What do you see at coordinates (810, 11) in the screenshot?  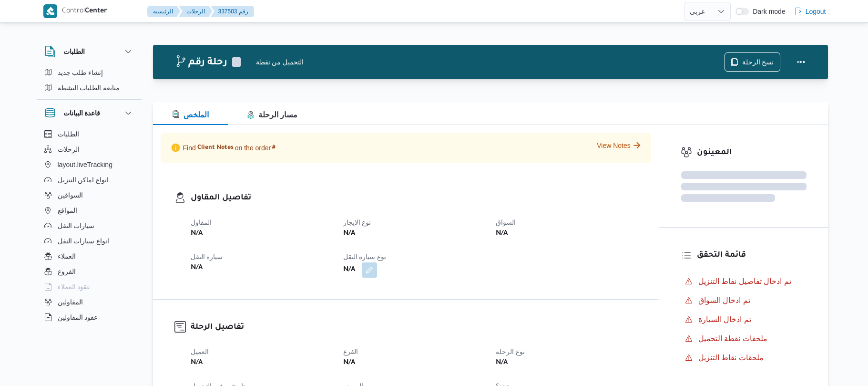 I see `button: Logout` at bounding box center [810, 11].